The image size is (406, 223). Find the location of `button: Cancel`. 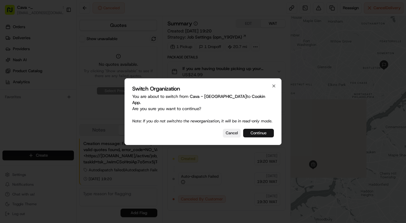

button: Cancel is located at coordinates (232, 133).